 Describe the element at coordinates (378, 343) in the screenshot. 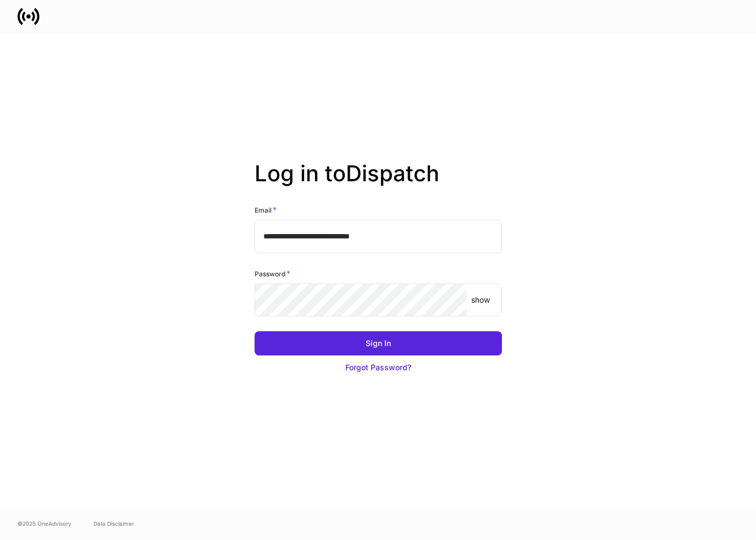

I see `div: Sign In` at that location.